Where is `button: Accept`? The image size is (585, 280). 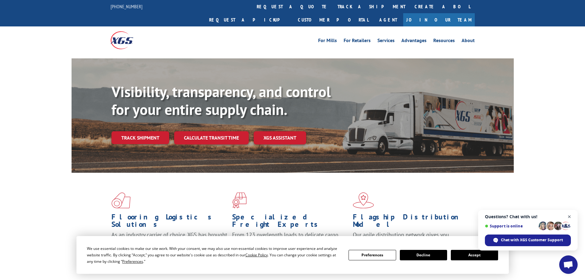 button: Accept is located at coordinates (475, 255).